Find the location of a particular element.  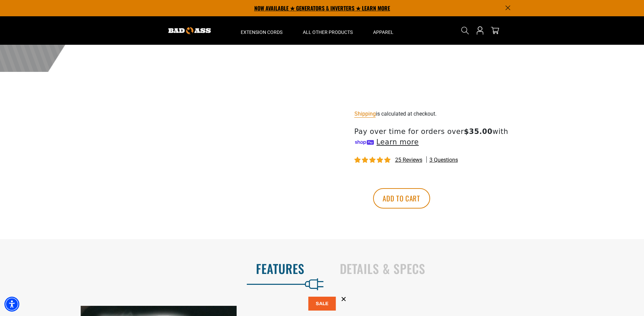

span: All Other Products is located at coordinates (328, 32).